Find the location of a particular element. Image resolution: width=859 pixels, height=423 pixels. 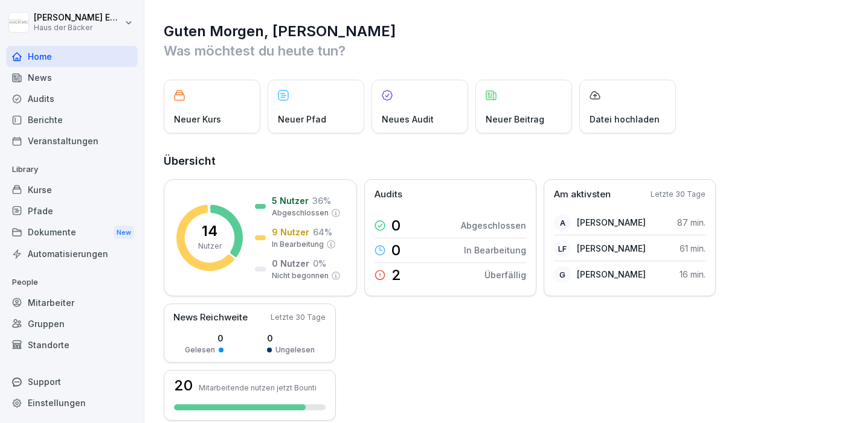

div: Berichte is located at coordinates (72, 120).